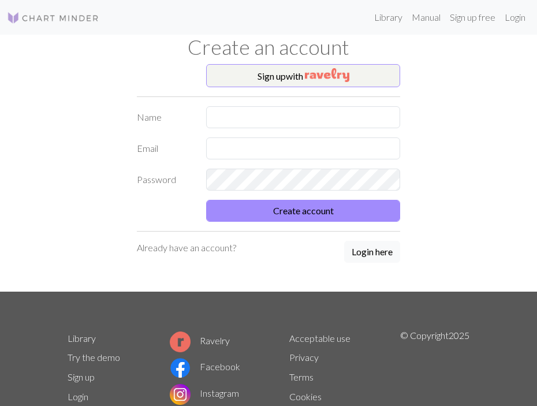 This screenshot has height=406, width=537. I want to click on label: Name, so click(165, 117).